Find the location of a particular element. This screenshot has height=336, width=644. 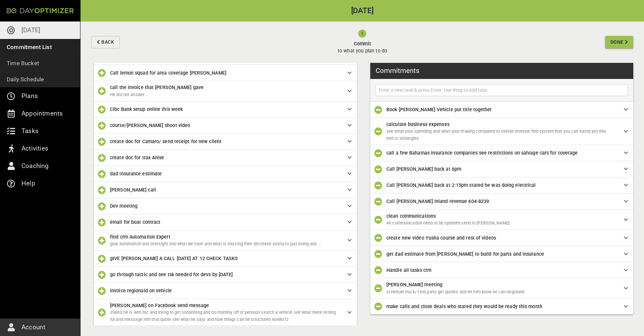

span: Handle all tasks crm is located at coordinates (409, 270).